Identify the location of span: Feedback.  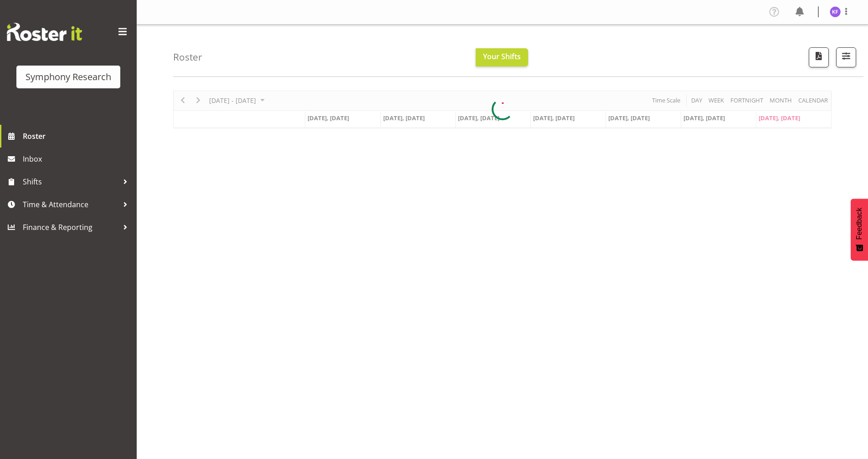
(859, 223).